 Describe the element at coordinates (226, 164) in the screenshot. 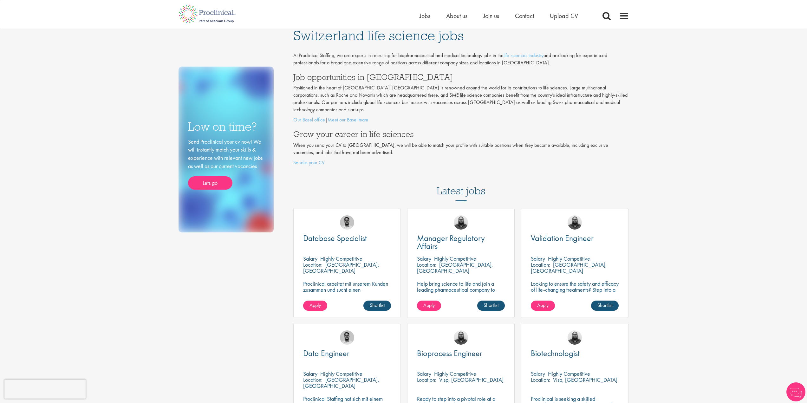

I see `div: Send Proclinical your cv now! We will instantly match your skills & experience with relevant new ...` at that location.